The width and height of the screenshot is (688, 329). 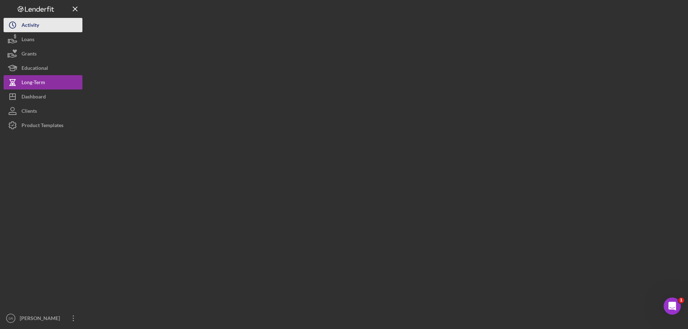 What do you see at coordinates (43, 39) in the screenshot?
I see `button: Loans` at bounding box center [43, 39].